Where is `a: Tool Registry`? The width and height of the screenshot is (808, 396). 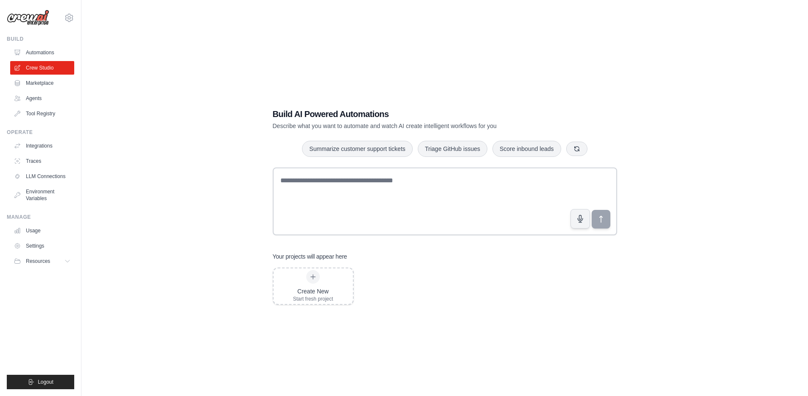 a: Tool Registry is located at coordinates (42, 114).